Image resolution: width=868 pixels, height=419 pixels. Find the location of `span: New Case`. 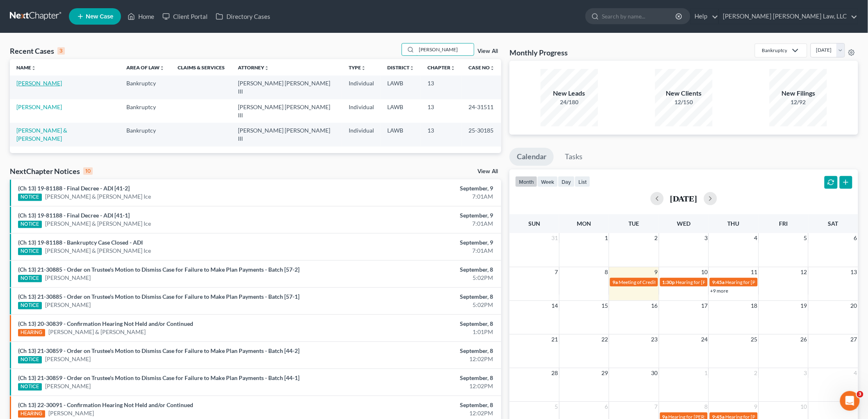

span: New Case is located at coordinates (100, 17).